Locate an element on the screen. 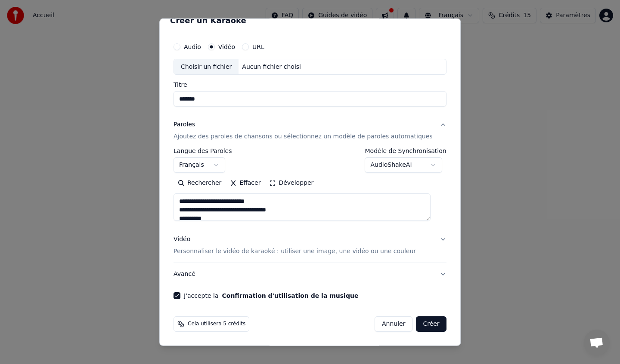 This screenshot has height=364, width=620. label: J'accepte la is located at coordinates (271, 296).